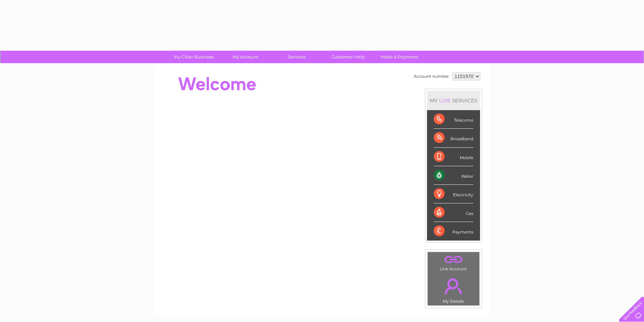 This screenshot has width=644, height=322. Describe the element at coordinates (348, 57) in the screenshot. I see `a: Customer Help` at that location.